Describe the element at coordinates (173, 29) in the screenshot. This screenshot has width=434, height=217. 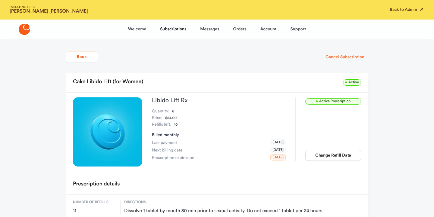
I see `a: Subscriptions` at that location.